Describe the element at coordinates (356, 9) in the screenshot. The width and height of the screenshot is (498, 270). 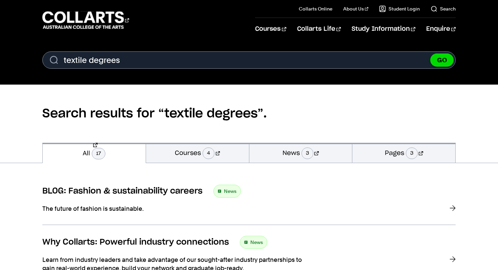
I see `a: About Us` at that location.